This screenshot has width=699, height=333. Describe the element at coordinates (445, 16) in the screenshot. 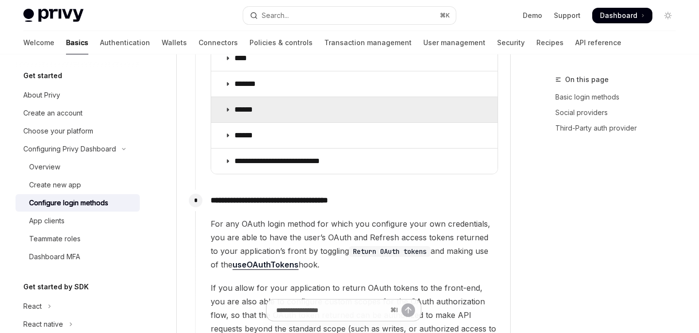

I see `span: ⌘ K` at that location.